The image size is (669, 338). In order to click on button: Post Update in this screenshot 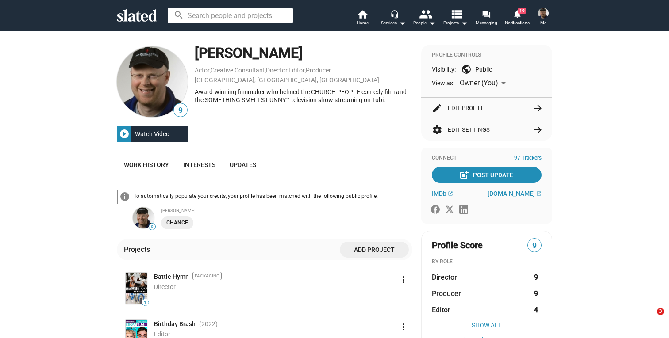, I will do `click(487, 175)`.